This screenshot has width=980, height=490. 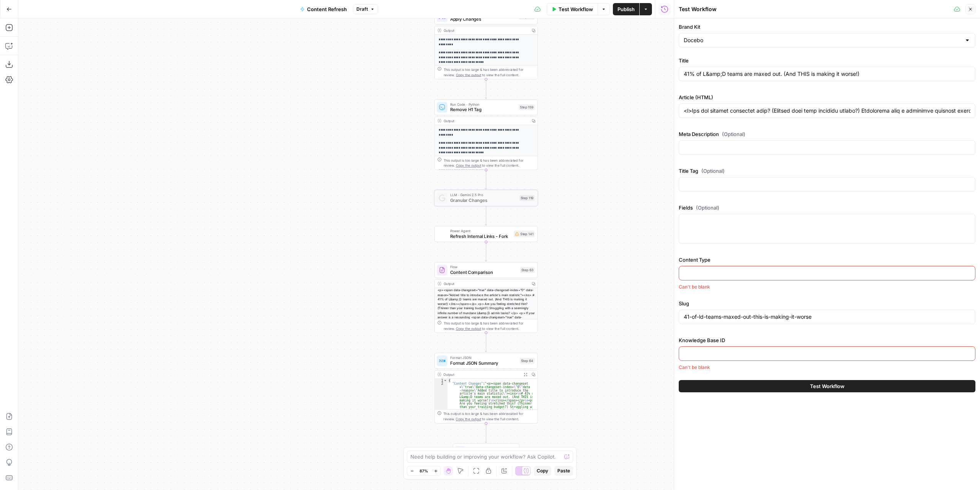 I want to click on label: Slug, so click(x=827, y=304).